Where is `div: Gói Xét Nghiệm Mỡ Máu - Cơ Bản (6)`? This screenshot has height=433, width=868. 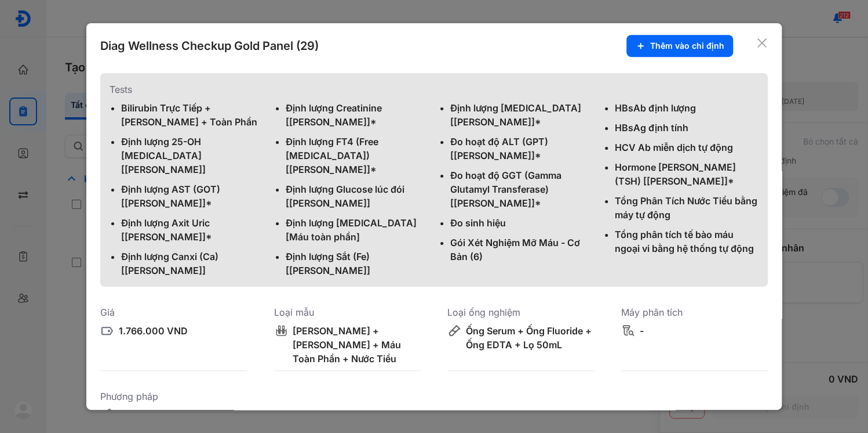
div: Gói Xét Nghiệm Mỡ Máu - Cơ Bản (6) is located at coordinates (523, 249).